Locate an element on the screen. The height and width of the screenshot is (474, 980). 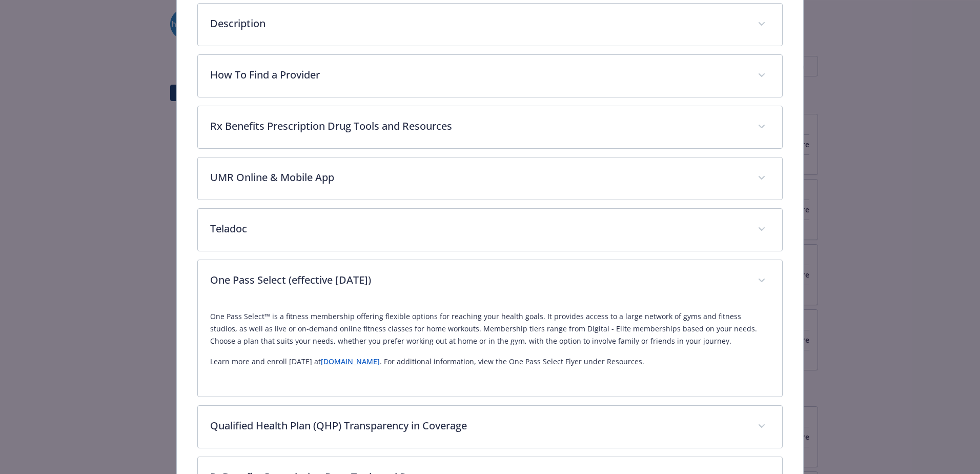
p: Rx Benefits Prescription Drug Tools and Resources is located at coordinates (478, 126).